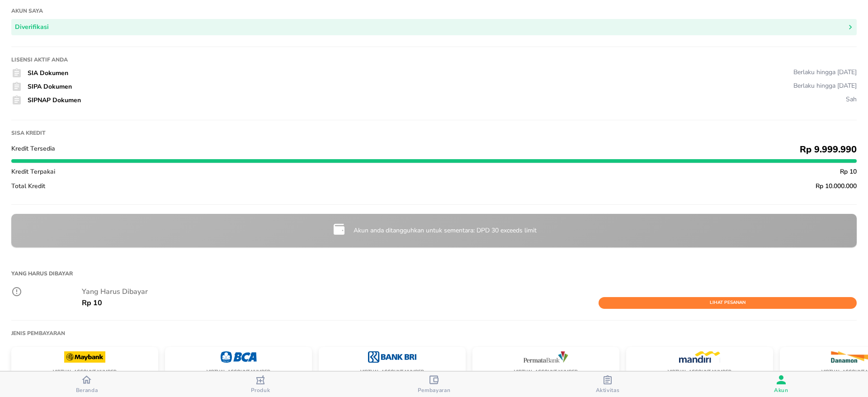 This screenshot has height=397, width=868. What do you see at coordinates (851, 99) in the screenshot?
I see `div: Sah` at bounding box center [851, 99].